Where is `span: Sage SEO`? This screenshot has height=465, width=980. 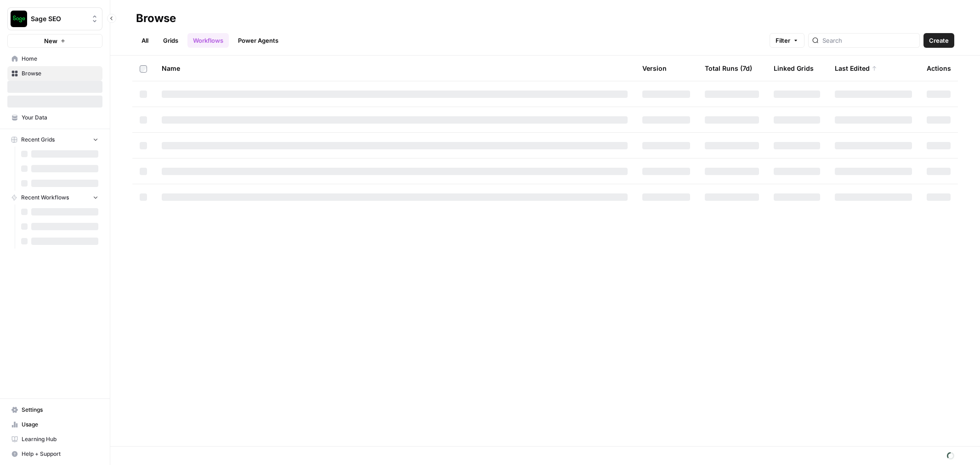
span: Sage SEO is located at coordinates (59, 19).